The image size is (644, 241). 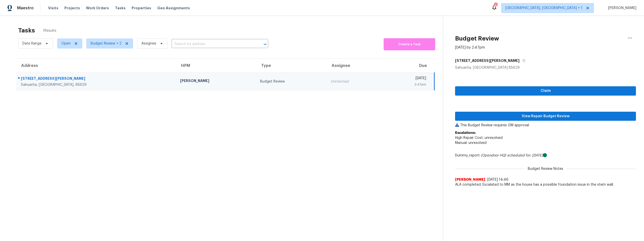 I want to click on th: Assignee, so click(x=354, y=66).